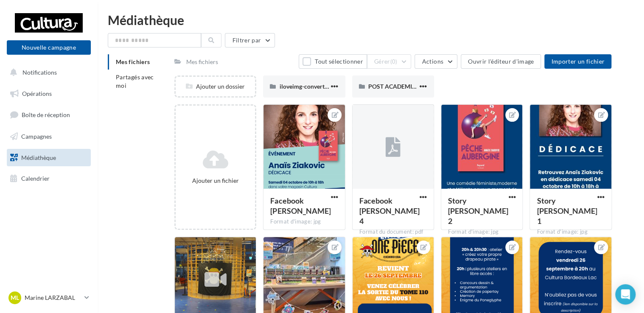 The width and height of the screenshot is (644, 313). I want to click on button: Gérer(0), so click(389, 61).